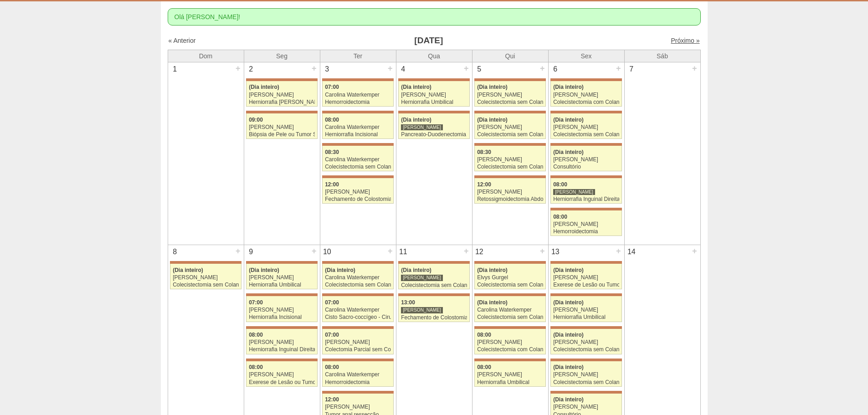 The width and height of the screenshot is (868, 415). Describe the element at coordinates (357, 309) in the screenshot. I see `a: 07:00 Carolina Waterkemper Cisto Sacro-coccígeo - Cirurgia` at that location.